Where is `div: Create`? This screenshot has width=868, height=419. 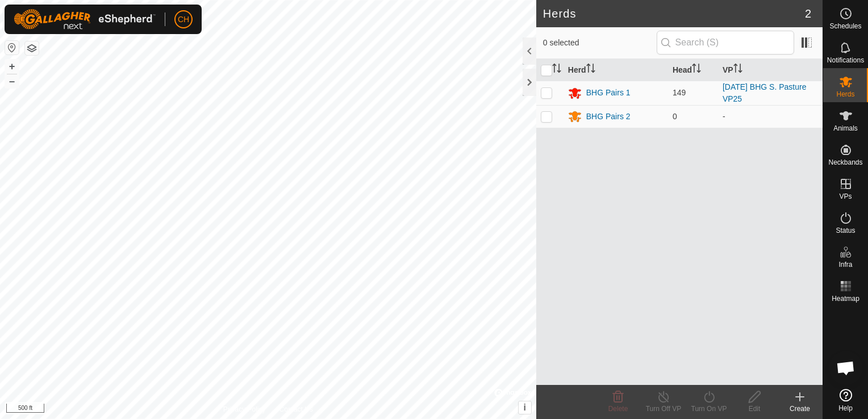
div: Create is located at coordinates (800, 409).